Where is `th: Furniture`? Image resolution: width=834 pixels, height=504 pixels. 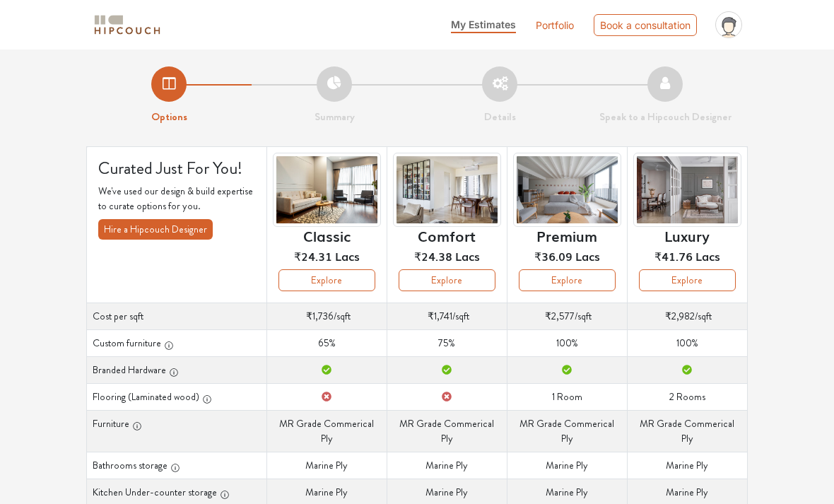 th: Furniture is located at coordinates (176, 430).